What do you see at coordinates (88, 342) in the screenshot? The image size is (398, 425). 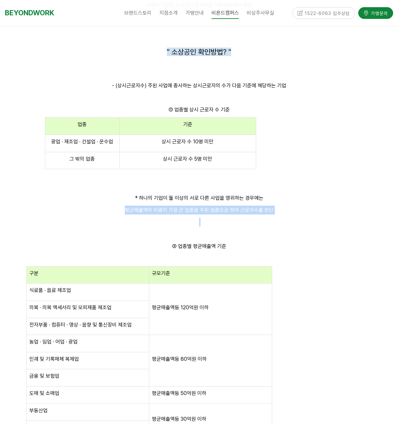 I see `p: 농업 · 임업 · 어업 · 광업` at bounding box center [88, 342].